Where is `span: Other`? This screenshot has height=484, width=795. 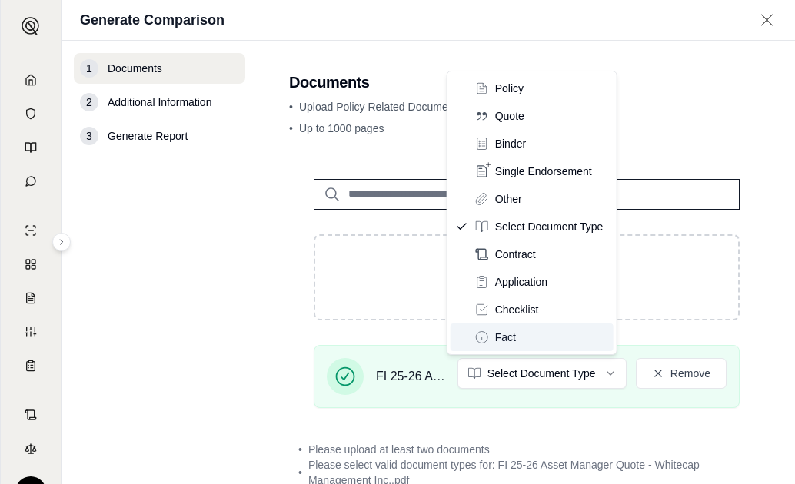
span: Other is located at coordinates (508, 199).